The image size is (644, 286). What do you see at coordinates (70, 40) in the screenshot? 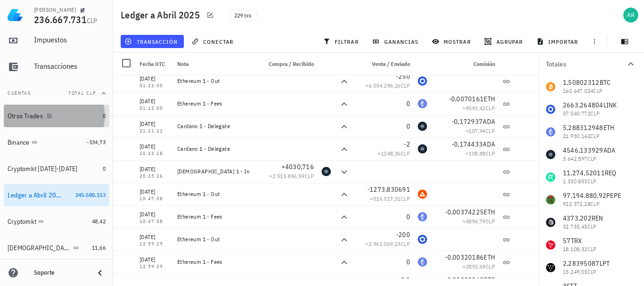
I see `div: Impuestos` at bounding box center [70, 40].